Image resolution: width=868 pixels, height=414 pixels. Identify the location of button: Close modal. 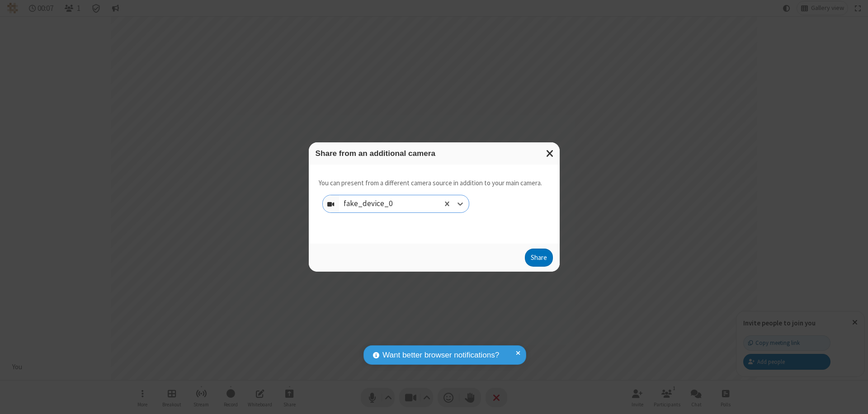
(550, 153).